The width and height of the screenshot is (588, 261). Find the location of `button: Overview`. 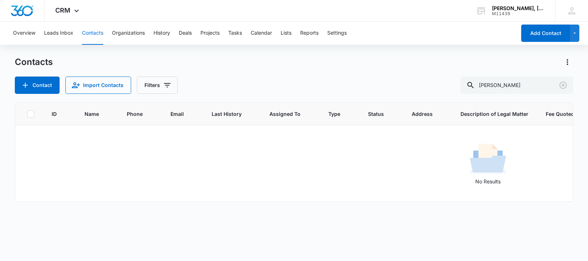

button: Overview is located at coordinates (24, 33).